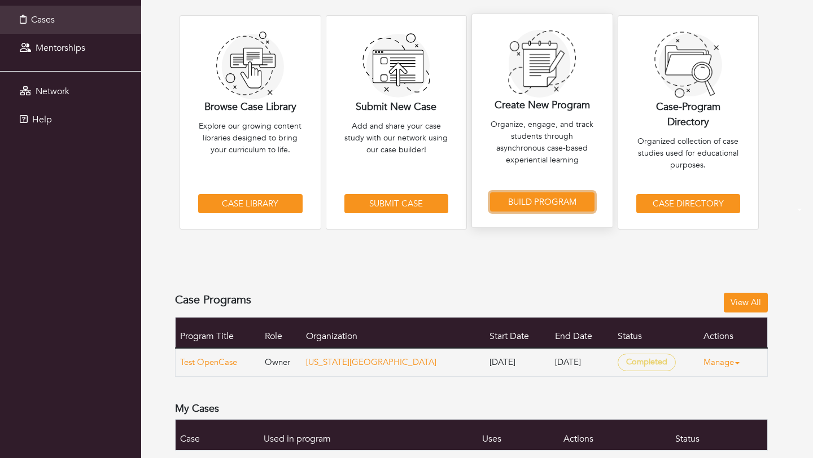 The width and height of the screenshot is (813, 458). I want to click on p: Case-Program Directory, so click(688, 115).